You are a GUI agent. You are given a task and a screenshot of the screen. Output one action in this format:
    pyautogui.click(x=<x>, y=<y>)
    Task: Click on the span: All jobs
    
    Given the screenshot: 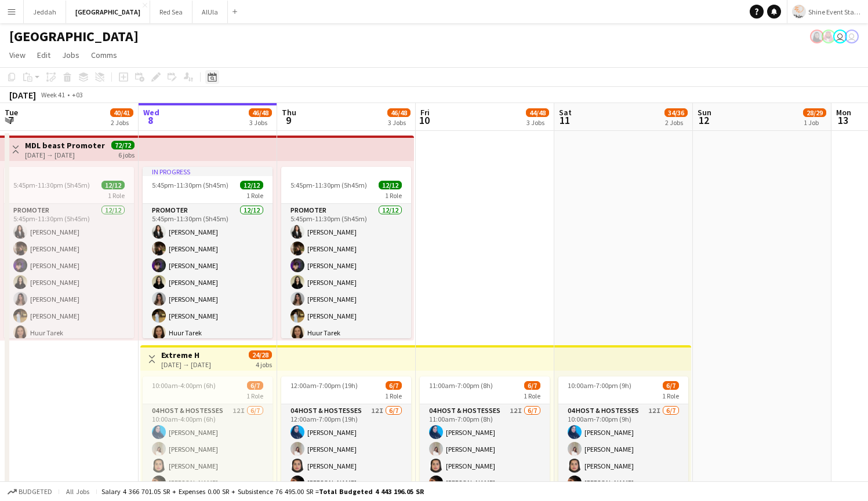 What is the action you would take?
    pyautogui.click(x=78, y=491)
    